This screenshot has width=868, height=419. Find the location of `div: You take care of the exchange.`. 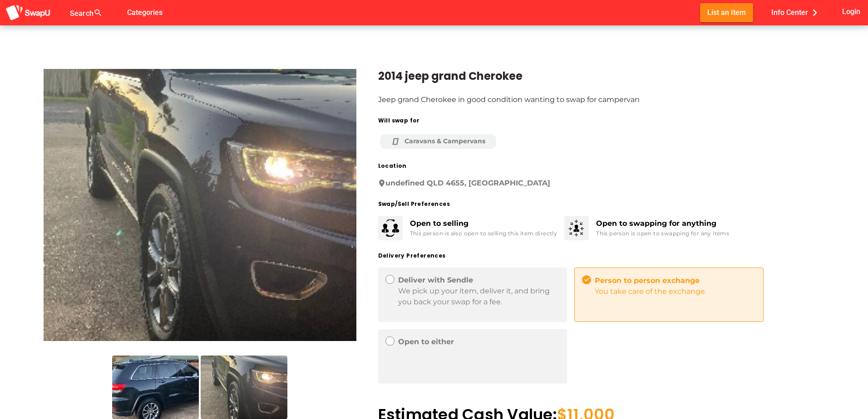

div: You take care of the exchange. is located at coordinates (675, 292).